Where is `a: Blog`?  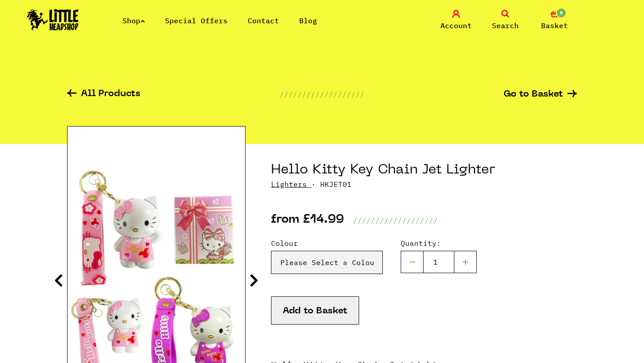 a: Blog is located at coordinates (308, 21).